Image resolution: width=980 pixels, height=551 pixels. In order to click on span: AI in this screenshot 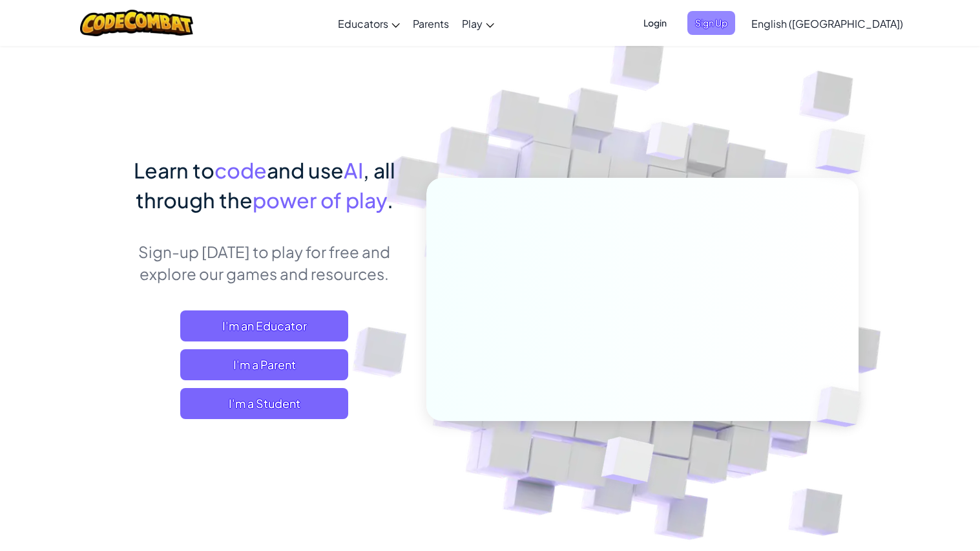, I will do `click(354, 170)`.